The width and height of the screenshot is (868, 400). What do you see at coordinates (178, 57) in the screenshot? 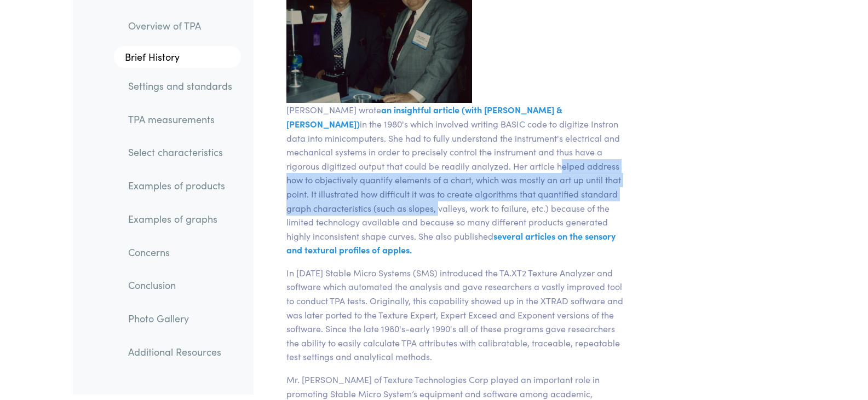
I see `a: Brief History` at bounding box center [178, 57].